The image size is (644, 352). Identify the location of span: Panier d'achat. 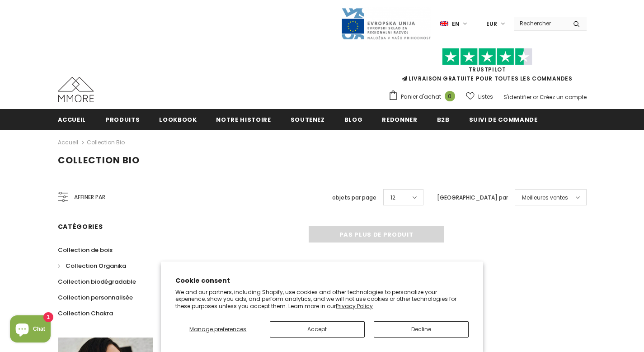
(421, 97).